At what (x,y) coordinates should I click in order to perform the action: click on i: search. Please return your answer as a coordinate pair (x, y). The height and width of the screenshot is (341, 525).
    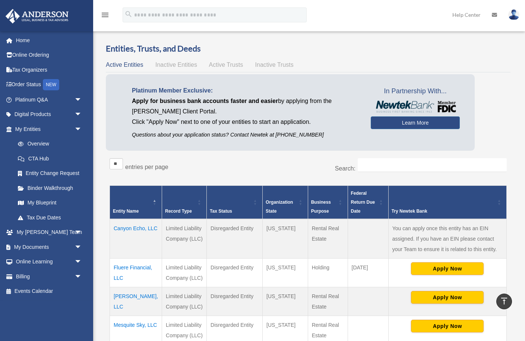
    Looking at the image, I should click on (129, 14).